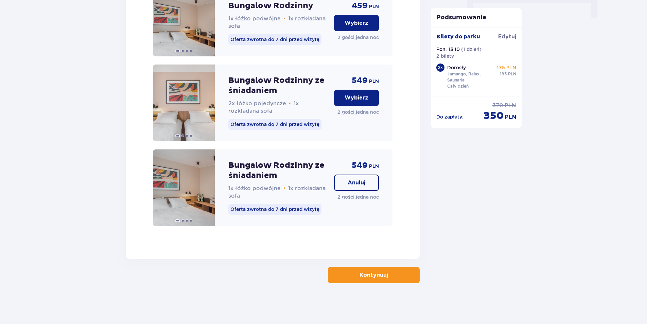 The width and height of the screenshot is (647, 324). I want to click on span: 459, so click(359, 6).